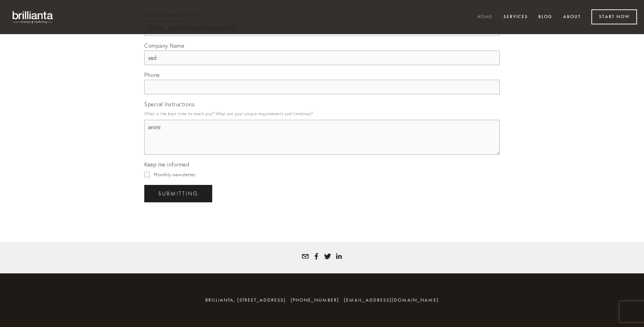 This screenshot has width=644, height=327. Describe the element at coordinates (167, 165) in the screenshot. I see `span: Keep me informed` at that location.